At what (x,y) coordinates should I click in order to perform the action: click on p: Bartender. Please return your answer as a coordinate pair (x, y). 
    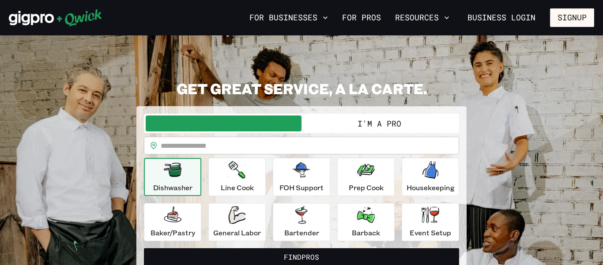
    Looking at the image, I should click on (302, 232).